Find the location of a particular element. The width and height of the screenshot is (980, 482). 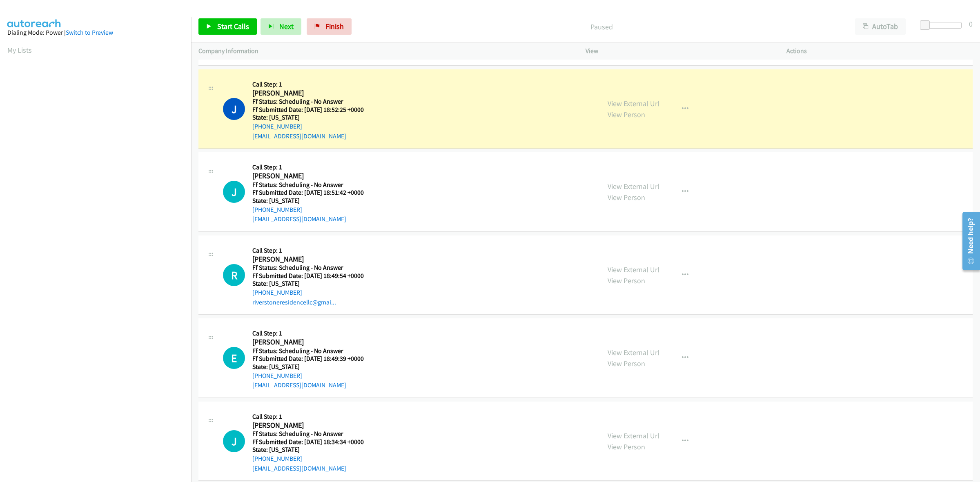

p: Company Information is located at coordinates (385, 51).